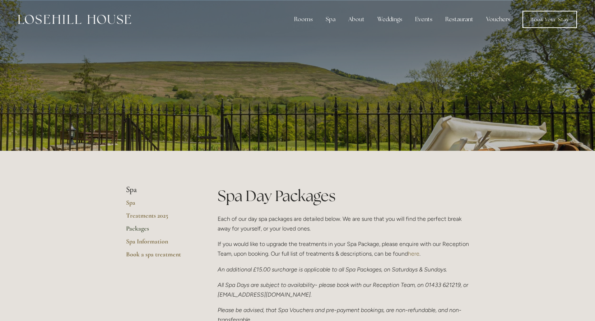  I want to click on a: Spa, so click(160, 205).